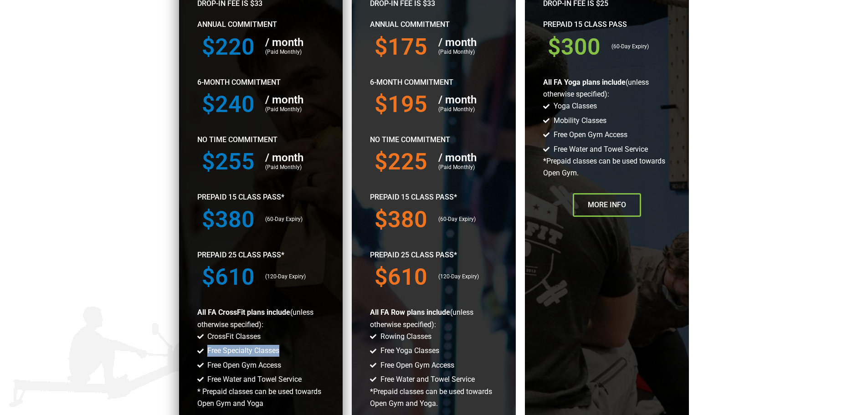 This screenshot has height=415, width=868. I want to click on p: *Prepaid classes can be used towards Open Gym and Yoga., so click(434, 398).